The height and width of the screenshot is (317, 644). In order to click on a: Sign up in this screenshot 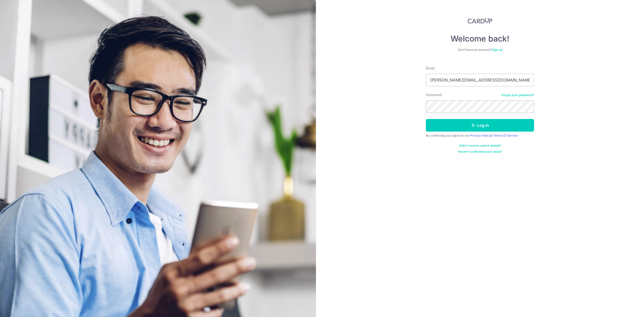, I will do `click(497, 49)`.